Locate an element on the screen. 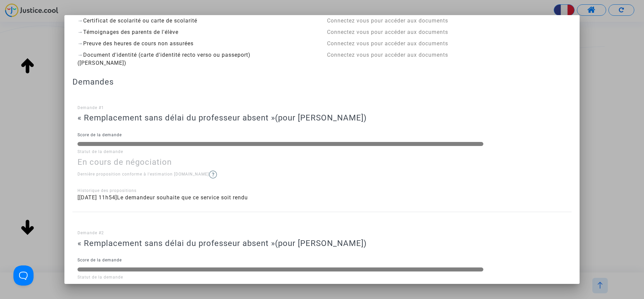 The height and width of the screenshot is (299, 644). h3: Demandes is located at coordinates (322, 82).